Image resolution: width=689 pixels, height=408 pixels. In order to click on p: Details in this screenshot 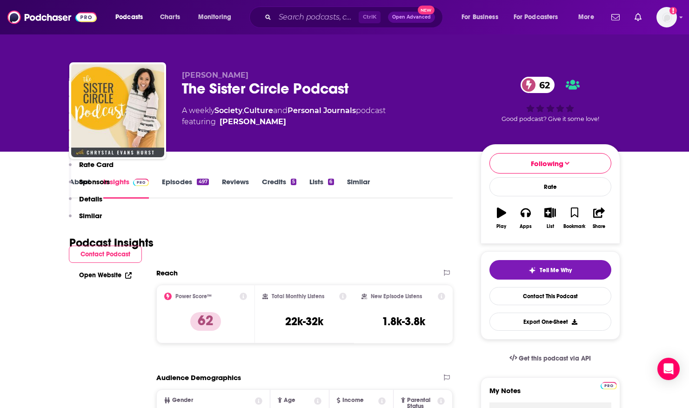, I will do `click(91, 199)`.